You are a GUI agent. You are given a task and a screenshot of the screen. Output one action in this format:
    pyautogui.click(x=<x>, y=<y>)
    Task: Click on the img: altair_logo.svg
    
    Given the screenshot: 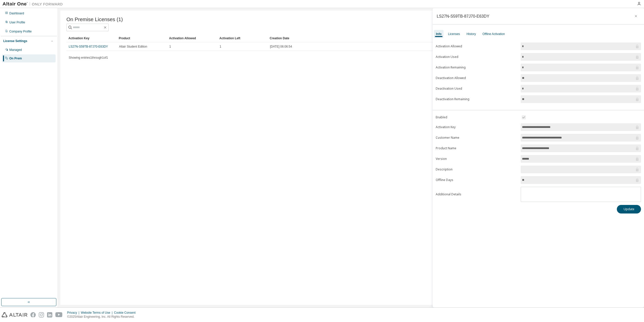 What is the action you would take?
    pyautogui.click(x=14, y=315)
    